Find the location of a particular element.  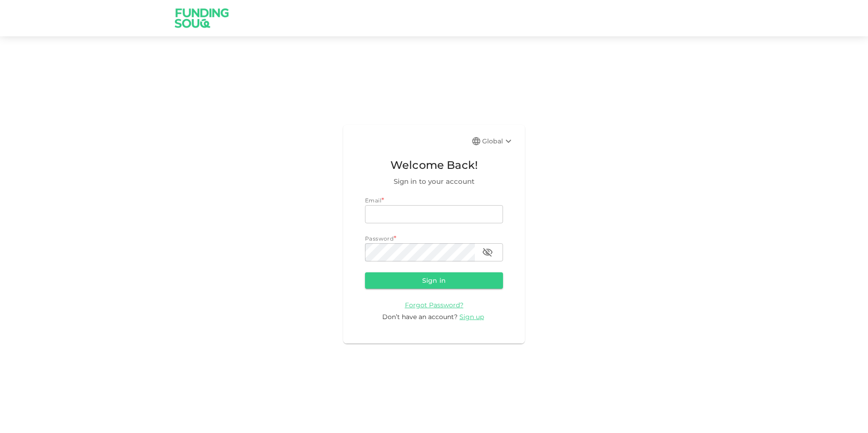

button: Sign in is located at coordinates (434, 280).